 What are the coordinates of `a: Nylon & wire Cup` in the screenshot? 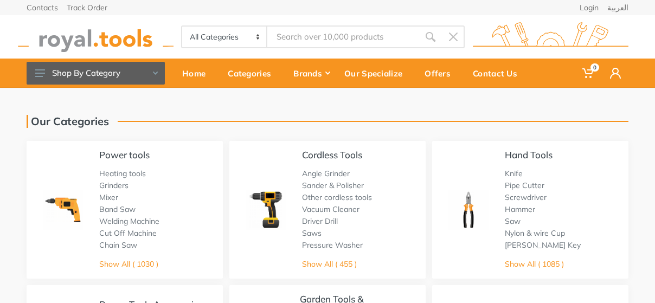 It's located at (535, 233).